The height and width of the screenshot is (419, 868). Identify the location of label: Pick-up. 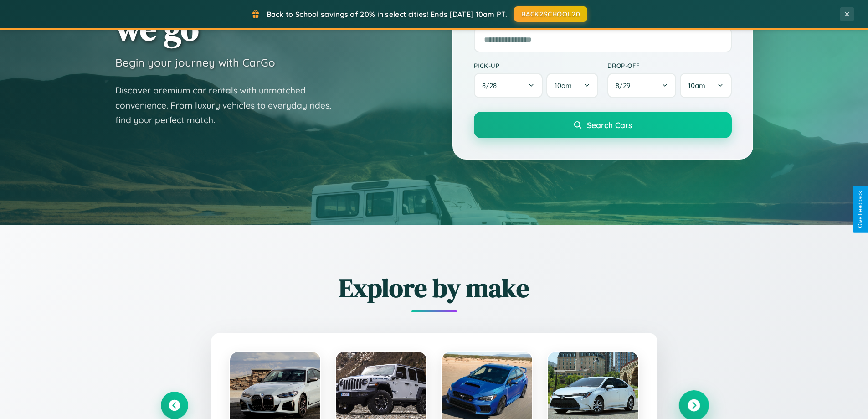
(536, 65).